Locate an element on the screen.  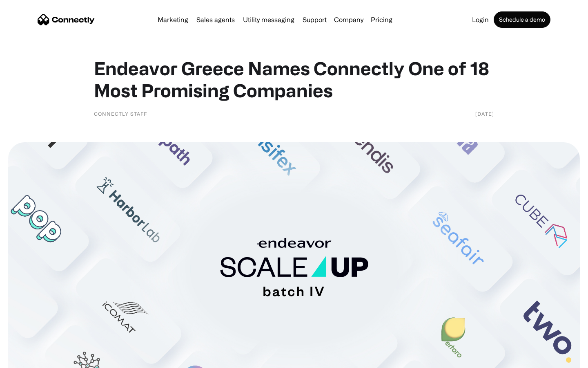
a: Marketing is located at coordinates (173, 20).